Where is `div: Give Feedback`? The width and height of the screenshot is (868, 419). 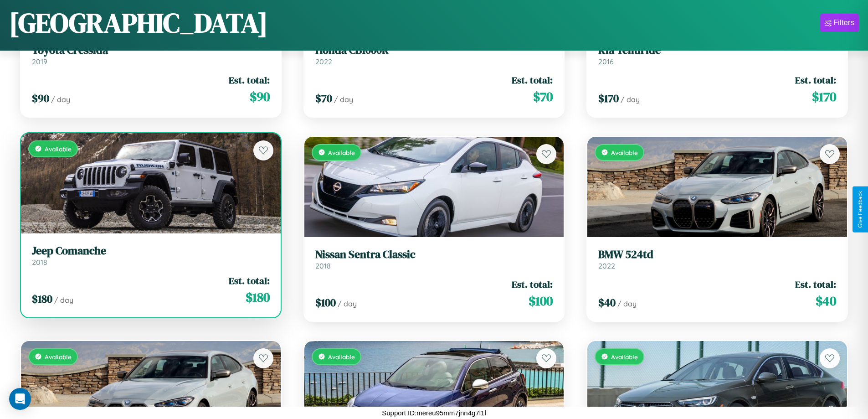
div: Give Feedback is located at coordinates (860, 209).